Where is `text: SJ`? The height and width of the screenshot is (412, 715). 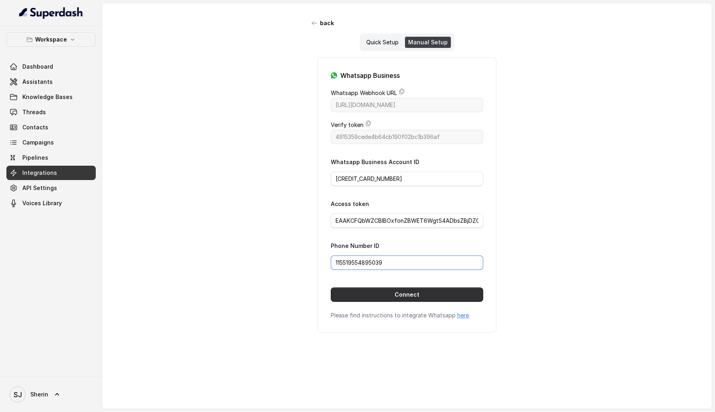
text: SJ is located at coordinates (18, 394).